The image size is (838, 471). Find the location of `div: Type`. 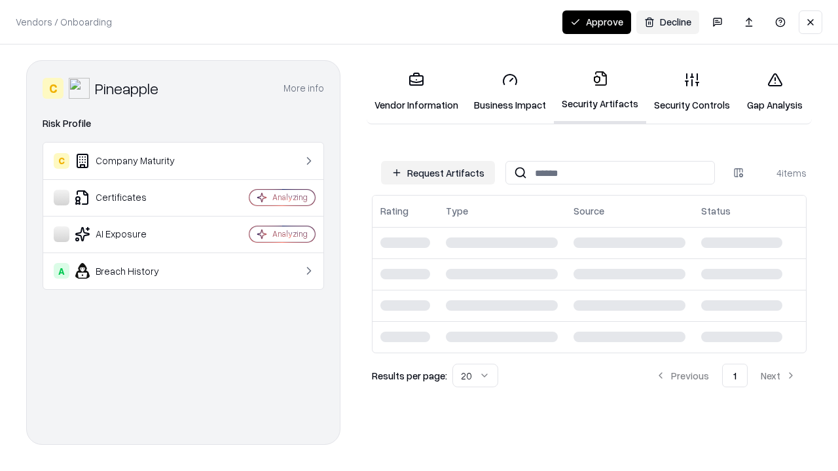

div: Type is located at coordinates (457, 211).